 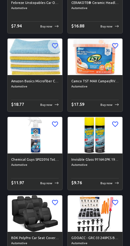 What do you see at coordinates (77, 104) in the screenshot?
I see `span: $ 17.59` at bounding box center [77, 104].